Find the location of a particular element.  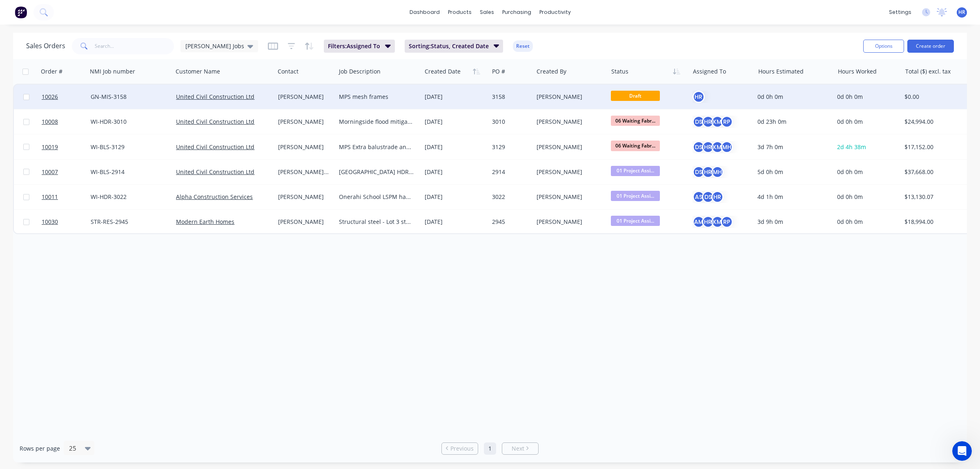

div: productivity is located at coordinates (555, 12).